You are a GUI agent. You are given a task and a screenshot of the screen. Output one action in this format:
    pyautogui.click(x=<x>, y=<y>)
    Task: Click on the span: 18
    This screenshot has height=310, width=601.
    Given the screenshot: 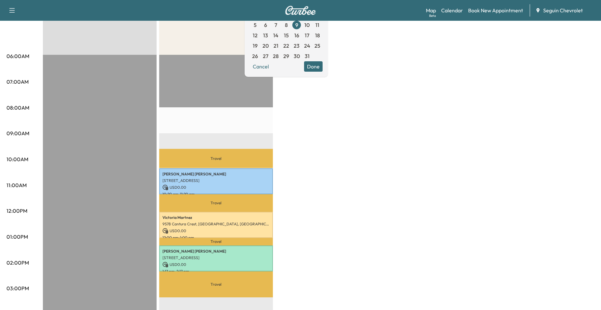 What is the action you would take?
    pyautogui.click(x=317, y=35)
    